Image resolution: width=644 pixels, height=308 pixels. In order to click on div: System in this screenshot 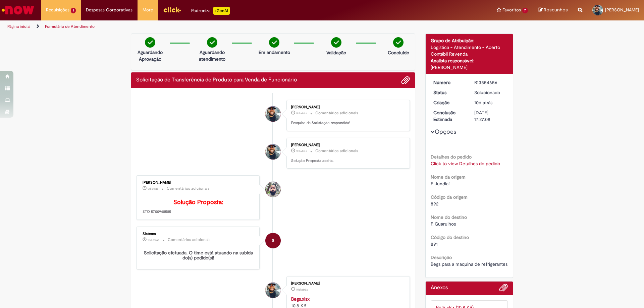, I will do `click(273, 240)`.